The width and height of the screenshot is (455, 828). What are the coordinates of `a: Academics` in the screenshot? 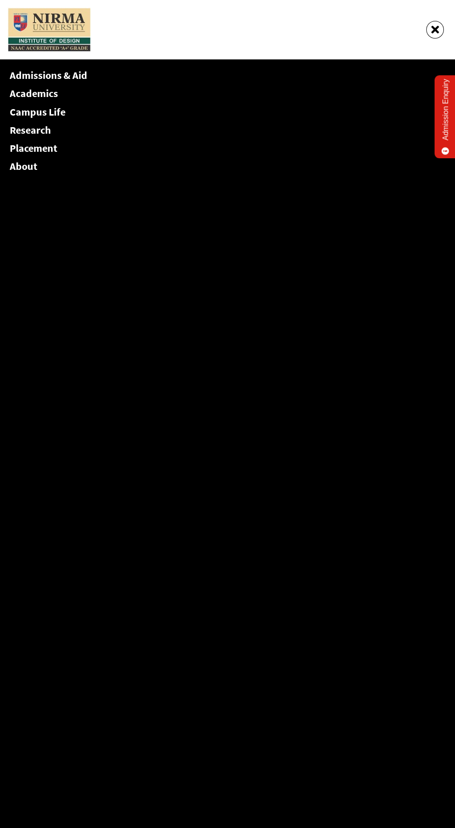 It's located at (34, 93).